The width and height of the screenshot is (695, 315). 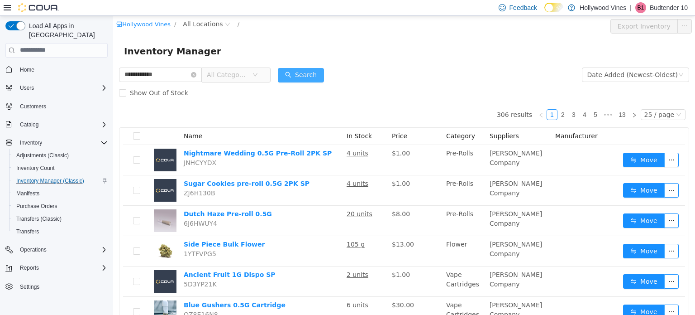 I want to click on span: QZ8E16N8, so click(x=88, y=298).